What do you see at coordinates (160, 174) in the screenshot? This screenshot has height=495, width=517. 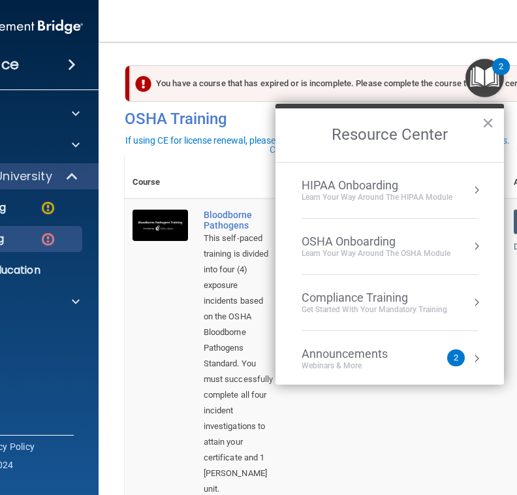 I see `th: Course` at bounding box center [160, 174].